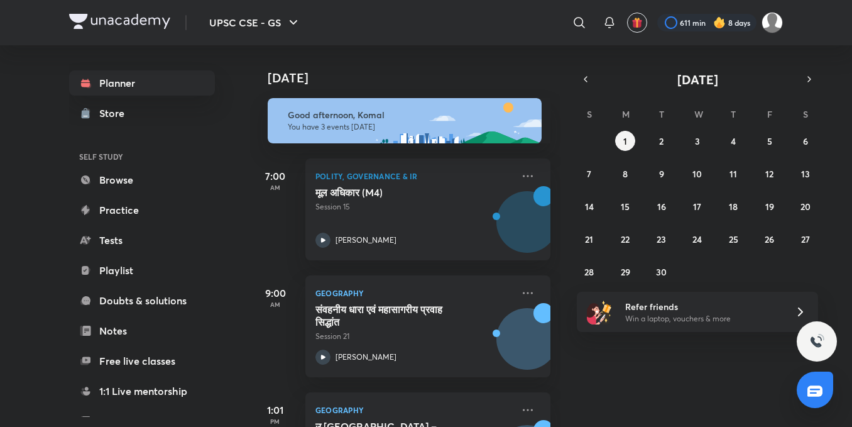  I want to click on abbr: September 25, 2025, so click(734, 239).